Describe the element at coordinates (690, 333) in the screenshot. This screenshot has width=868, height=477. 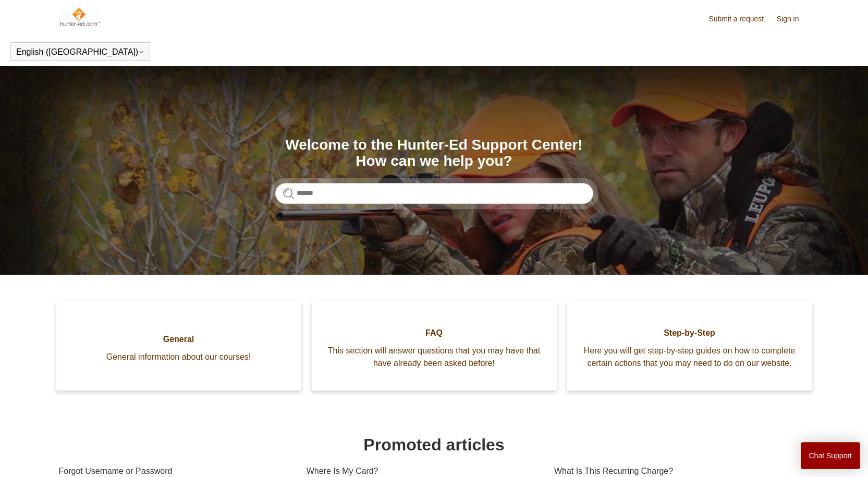
I see `span: Step-by-Step` at that location.